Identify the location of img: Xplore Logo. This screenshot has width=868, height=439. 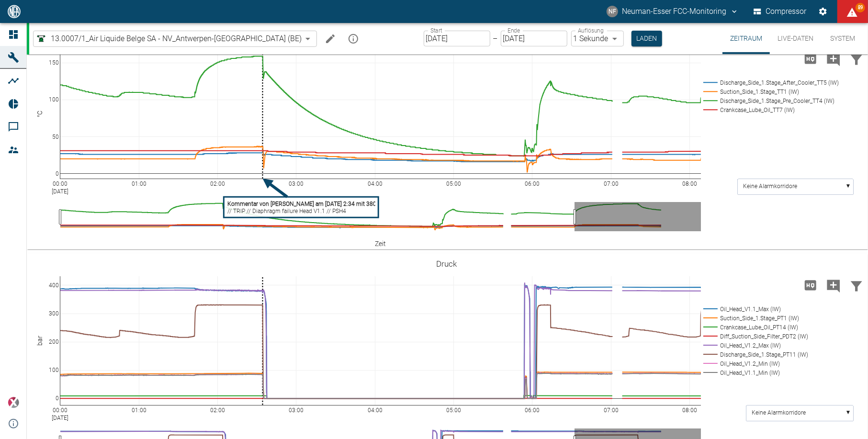
(13, 403).